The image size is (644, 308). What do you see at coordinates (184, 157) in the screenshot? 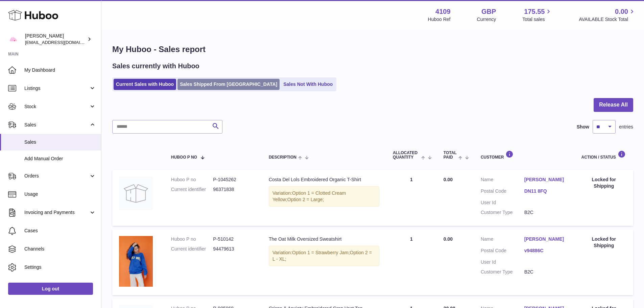
I see `span: Huboo P no` at bounding box center [184, 157].